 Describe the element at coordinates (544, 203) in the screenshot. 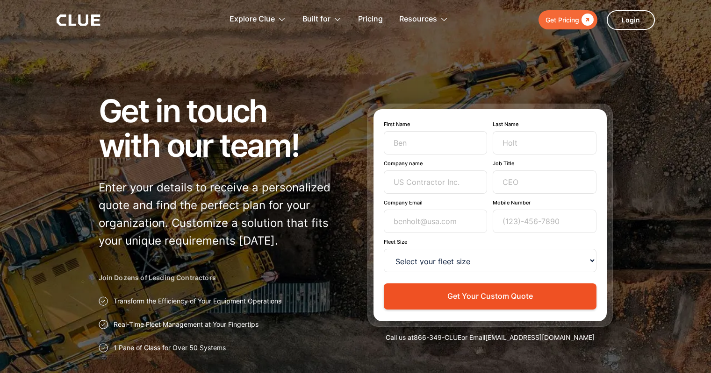

I see `label: Mobile Number` at that location.